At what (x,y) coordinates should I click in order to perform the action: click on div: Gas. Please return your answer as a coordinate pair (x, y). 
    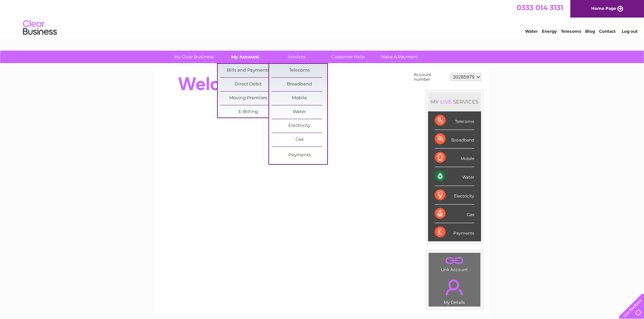
    Looking at the image, I should click on (454, 214).